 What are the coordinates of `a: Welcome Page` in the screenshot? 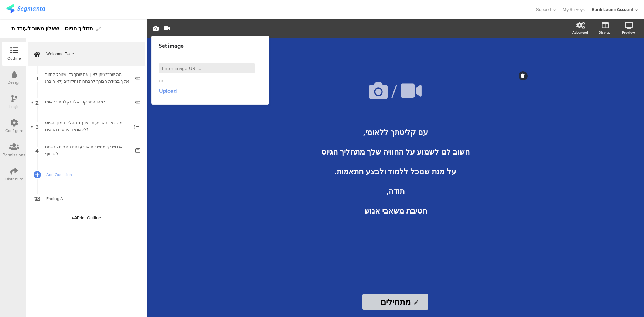 It's located at (86, 54).